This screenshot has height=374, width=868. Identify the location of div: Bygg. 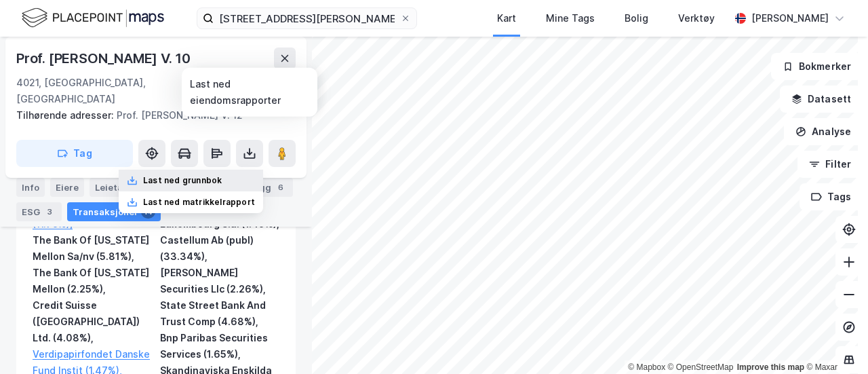
(268, 187).